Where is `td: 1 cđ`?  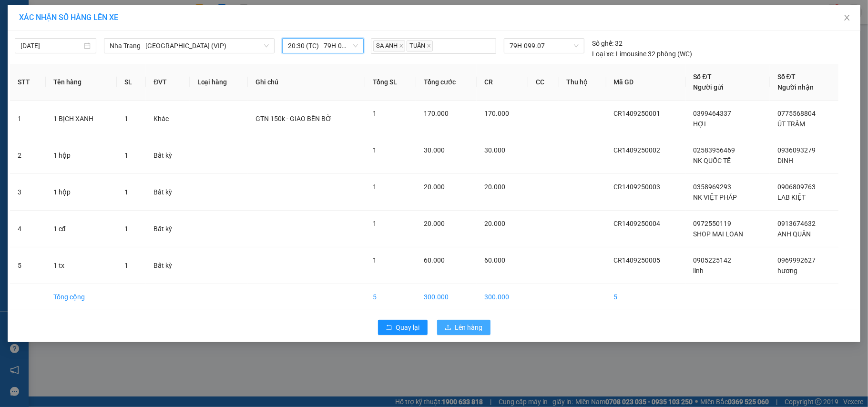
td: 1 cđ is located at coordinates (81, 229).